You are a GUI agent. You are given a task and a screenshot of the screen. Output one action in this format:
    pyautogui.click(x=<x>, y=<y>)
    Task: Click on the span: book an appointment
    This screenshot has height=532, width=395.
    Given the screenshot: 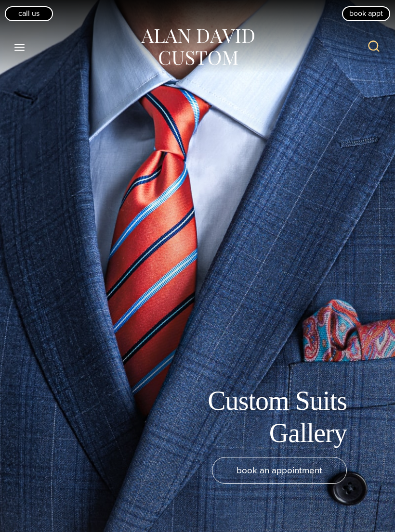 What is the action you would take?
    pyautogui.click(x=279, y=470)
    